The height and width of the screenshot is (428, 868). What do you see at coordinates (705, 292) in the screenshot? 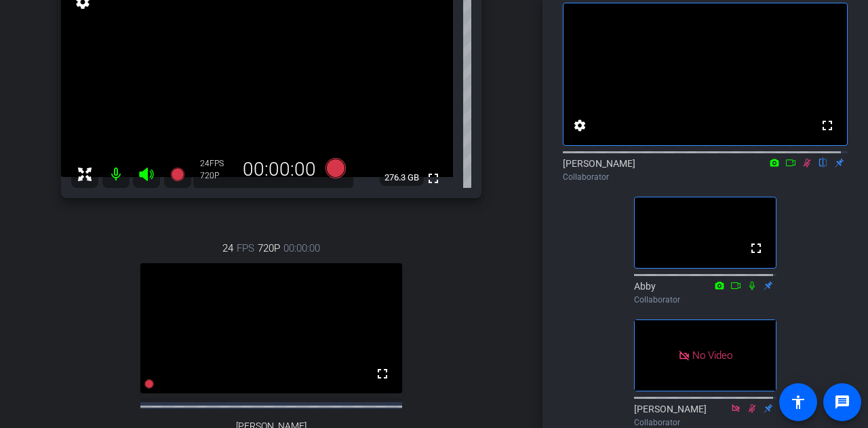
I see `div: Abby` at bounding box center [705, 292].